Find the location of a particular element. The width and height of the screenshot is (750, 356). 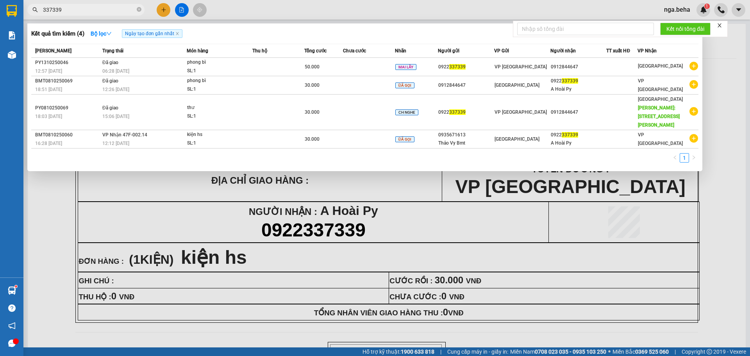

div: BMT0810250069 is located at coordinates (68, 81).